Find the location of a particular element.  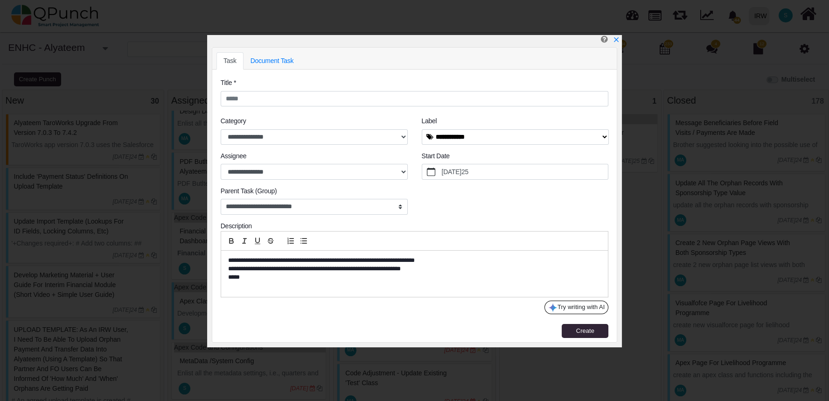

span: Create is located at coordinates (585, 330).